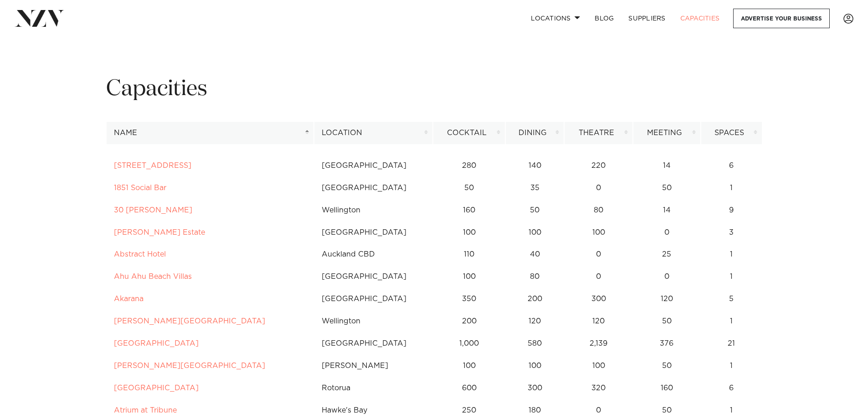 The height and width of the screenshot is (418, 868). What do you see at coordinates (434, 90) in the screenshot?
I see `h1: Capacities` at bounding box center [434, 90].